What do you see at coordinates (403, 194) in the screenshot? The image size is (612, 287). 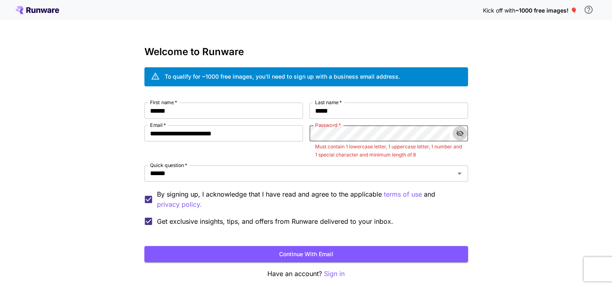 I see `button: By signing up, I acknowledge that I have read and agree to the applicable and privacy policy.` at bounding box center [403, 194].